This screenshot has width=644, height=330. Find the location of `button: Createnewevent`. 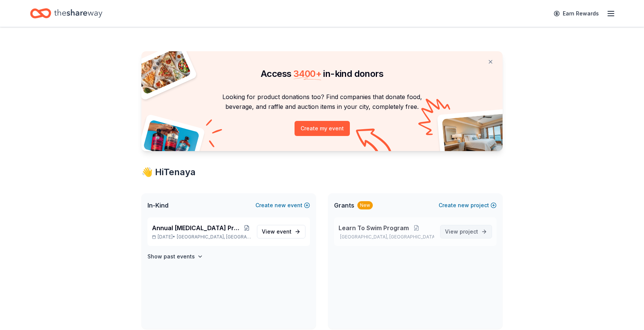

button: Createnewevent is located at coordinates (283, 205).